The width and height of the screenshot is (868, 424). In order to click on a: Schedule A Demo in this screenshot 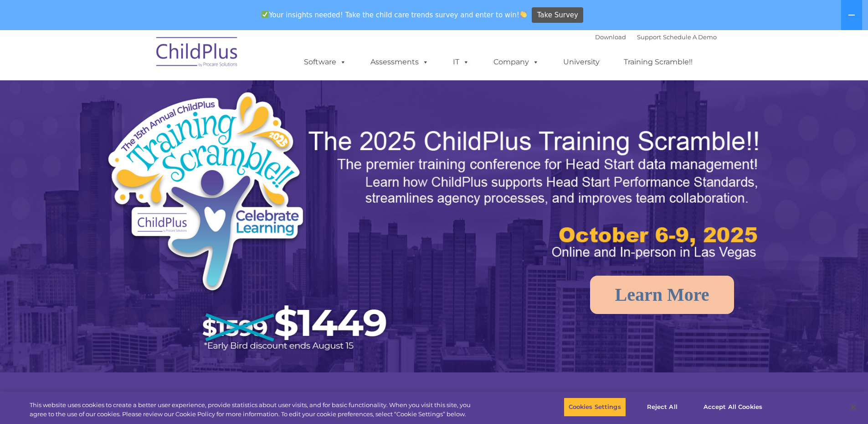, I will do `click(690, 37)`.